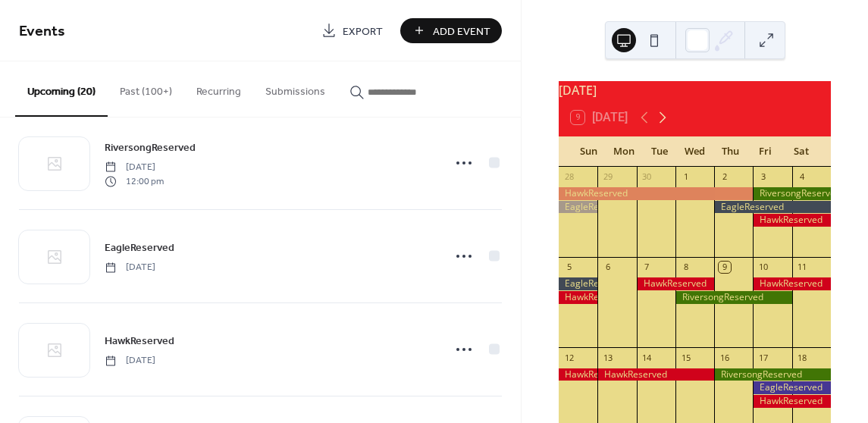  I want to click on a: Export, so click(352, 30).